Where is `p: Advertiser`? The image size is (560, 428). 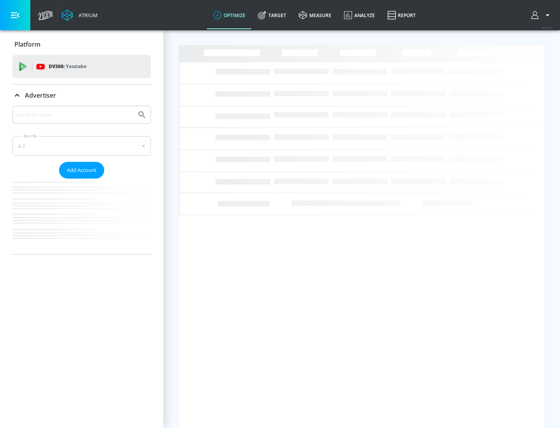
p: Advertiser is located at coordinates (40, 95).